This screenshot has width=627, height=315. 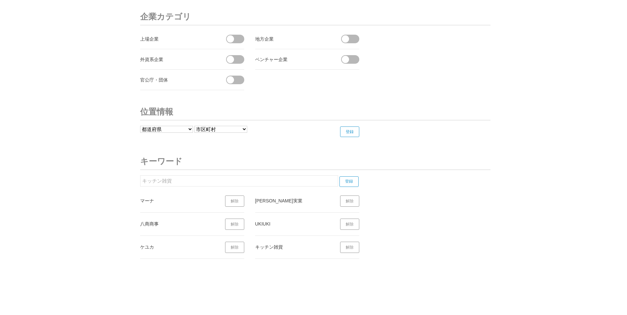 I want to click on h3: 企業カテゴリ, so click(x=315, y=17).